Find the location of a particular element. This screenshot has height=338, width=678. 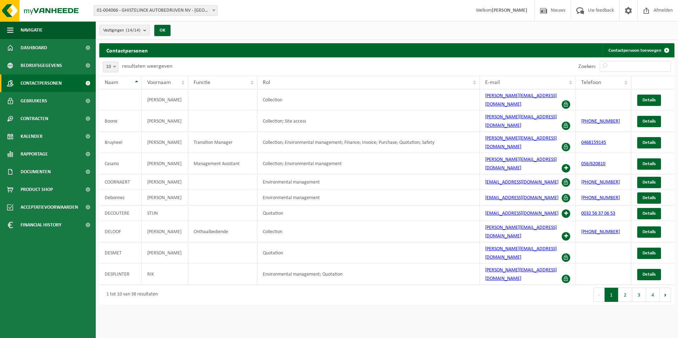

td: Casano is located at coordinates (121, 164).